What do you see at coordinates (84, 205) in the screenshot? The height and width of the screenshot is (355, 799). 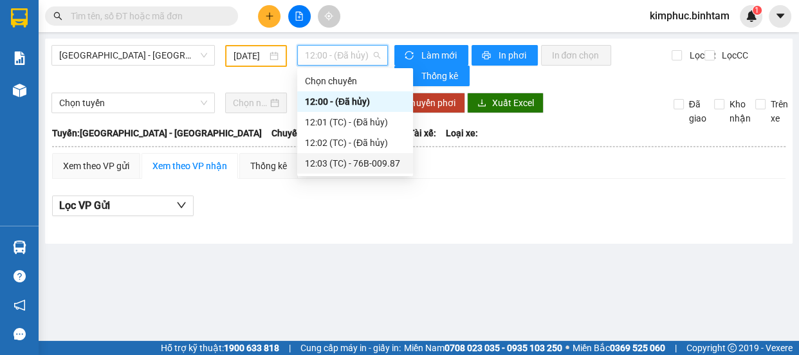 I see `span: Lọc VP Gửi` at bounding box center [84, 205].